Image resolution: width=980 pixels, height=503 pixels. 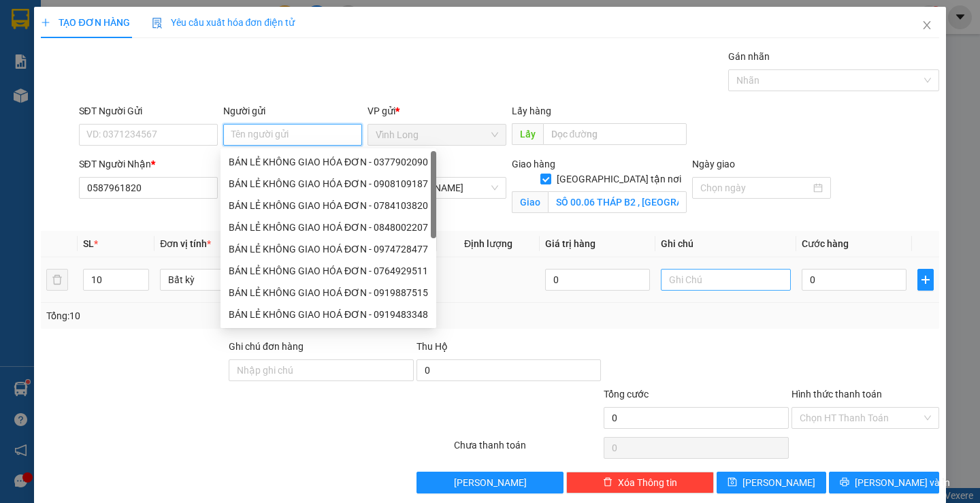 I want to click on div: 0903933123, so click(x=171, y=70).